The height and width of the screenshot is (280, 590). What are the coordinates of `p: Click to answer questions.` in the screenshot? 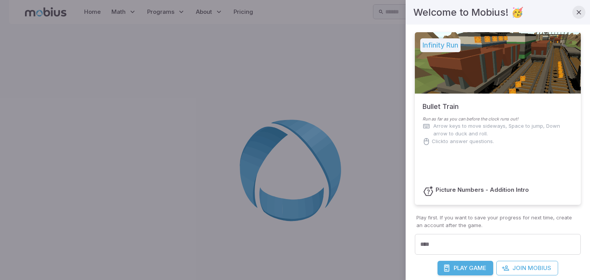 It's located at (463, 142).